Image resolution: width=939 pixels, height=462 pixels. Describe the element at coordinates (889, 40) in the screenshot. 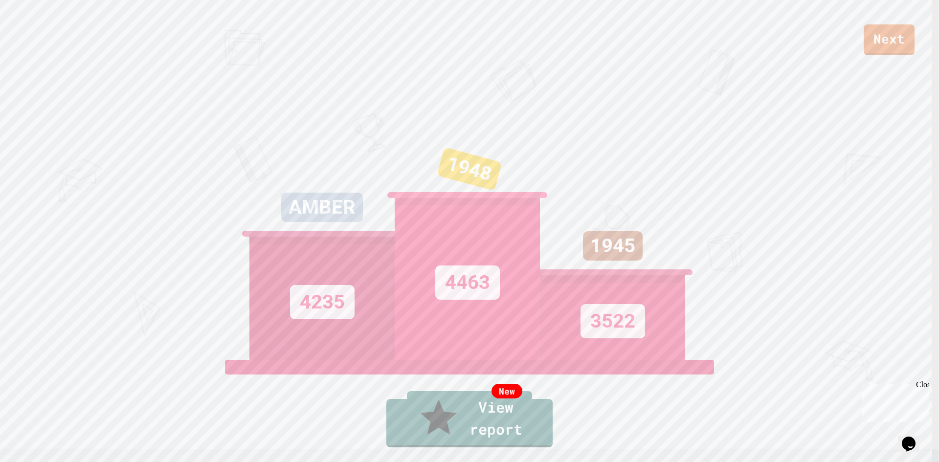

I see `a: Next` at that location.